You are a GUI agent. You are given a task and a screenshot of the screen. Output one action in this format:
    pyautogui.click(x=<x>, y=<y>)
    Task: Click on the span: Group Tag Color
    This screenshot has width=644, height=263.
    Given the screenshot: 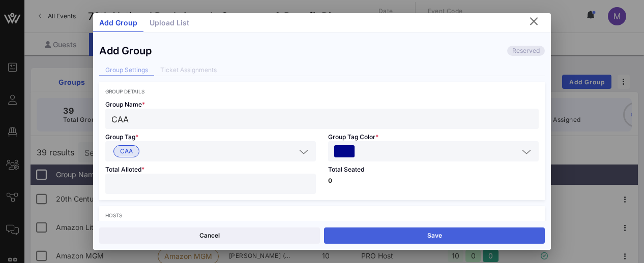 What is the action you would take?
    pyautogui.click(x=353, y=136)
    